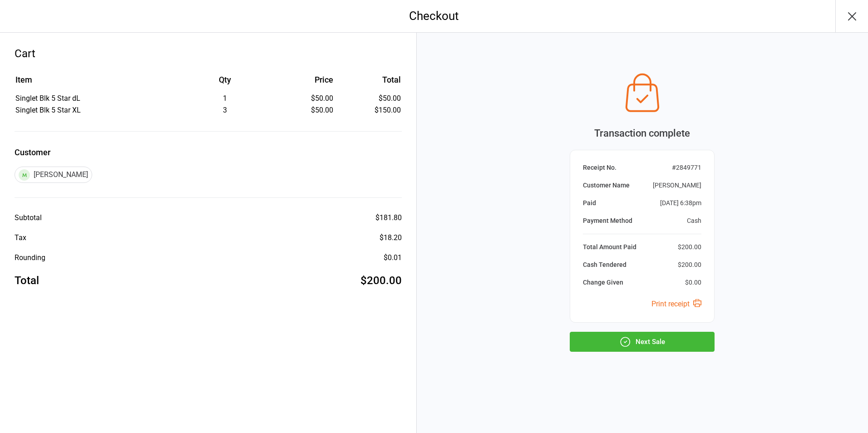  What do you see at coordinates (47, 98) in the screenshot?
I see `span: Singlet Blk 5 Star dL` at bounding box center [47, 98].